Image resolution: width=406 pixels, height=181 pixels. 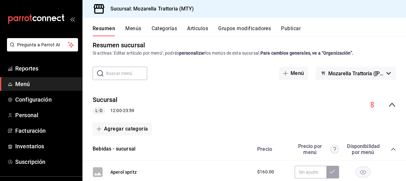 What do you see at coordinates (291, 31) in the screenshot?
I see `button: Publicar` at bounding box center [291, 31].